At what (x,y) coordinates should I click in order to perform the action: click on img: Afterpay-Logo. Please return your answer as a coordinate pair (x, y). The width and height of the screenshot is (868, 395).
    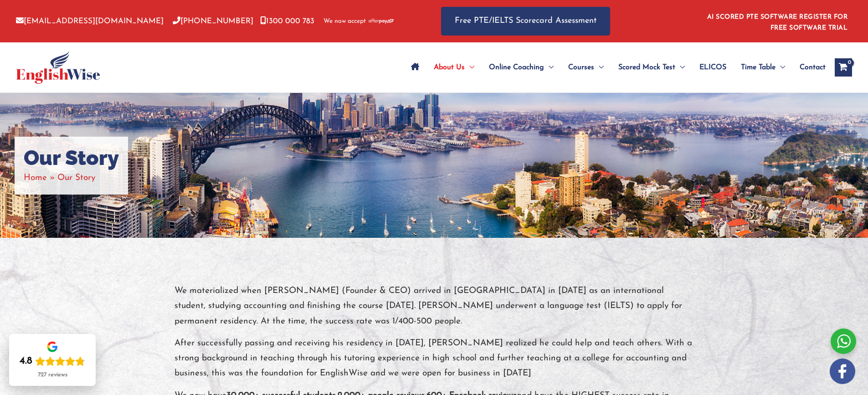
    Looking at the image, I should click on (381, 21).